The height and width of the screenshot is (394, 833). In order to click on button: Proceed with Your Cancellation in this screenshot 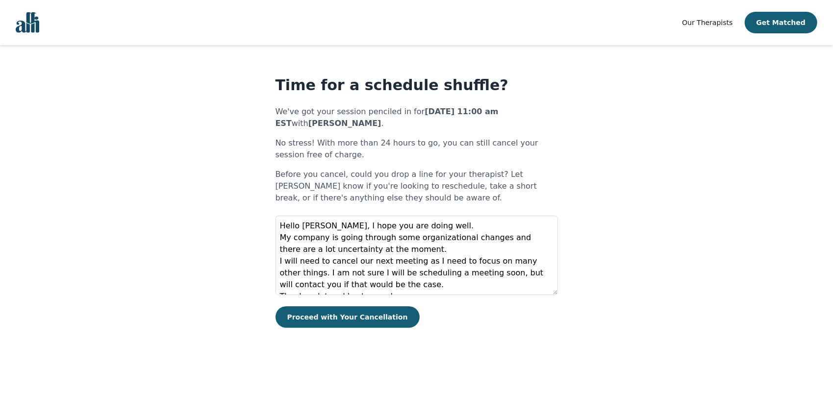, I will do `click(348, 317)`.